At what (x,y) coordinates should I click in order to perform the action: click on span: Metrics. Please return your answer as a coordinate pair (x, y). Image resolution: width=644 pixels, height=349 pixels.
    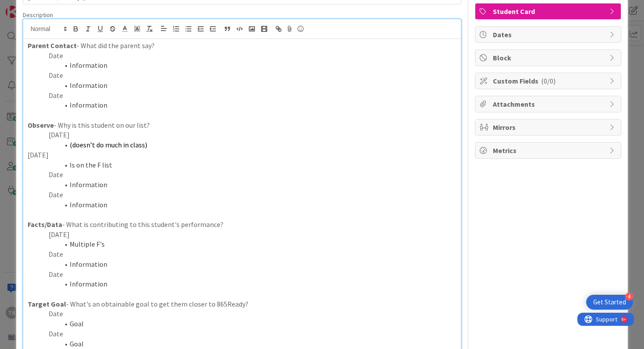
    Looking at the image, I should click on (549, 150).